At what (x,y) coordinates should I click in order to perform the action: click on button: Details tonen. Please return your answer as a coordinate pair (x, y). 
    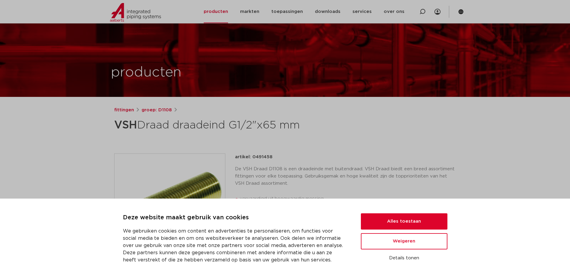
    Looking at the image, I should click on (404, 258).